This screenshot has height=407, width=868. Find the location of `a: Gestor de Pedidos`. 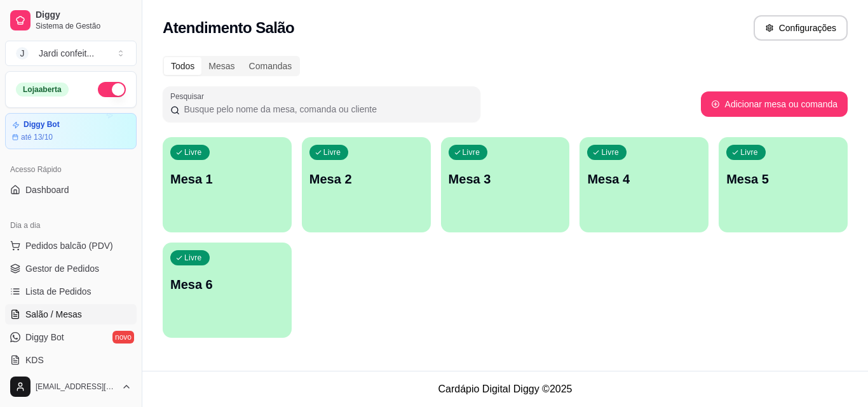

a: Gestor de Pedidos is located at coordinates (71, 269).